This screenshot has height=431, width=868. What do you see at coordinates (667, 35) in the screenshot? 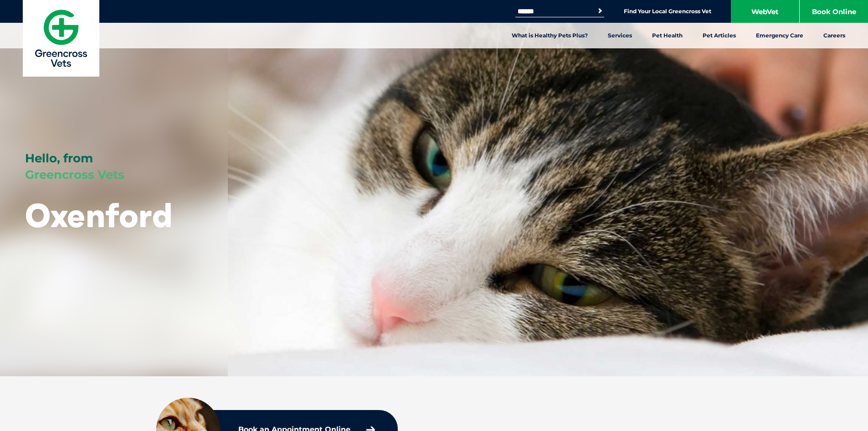
I see `a: Pet Health` at bounding box center [667, 35].